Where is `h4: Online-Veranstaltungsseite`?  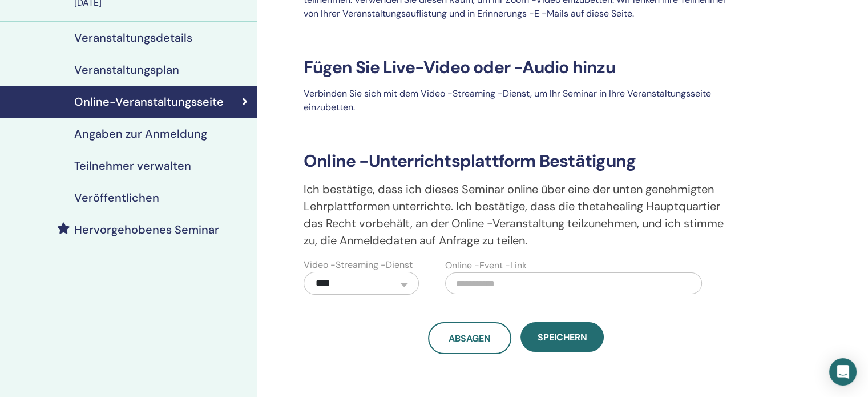 h4: Online-Veranstaltungsseite is located at coordinates (149, 102).